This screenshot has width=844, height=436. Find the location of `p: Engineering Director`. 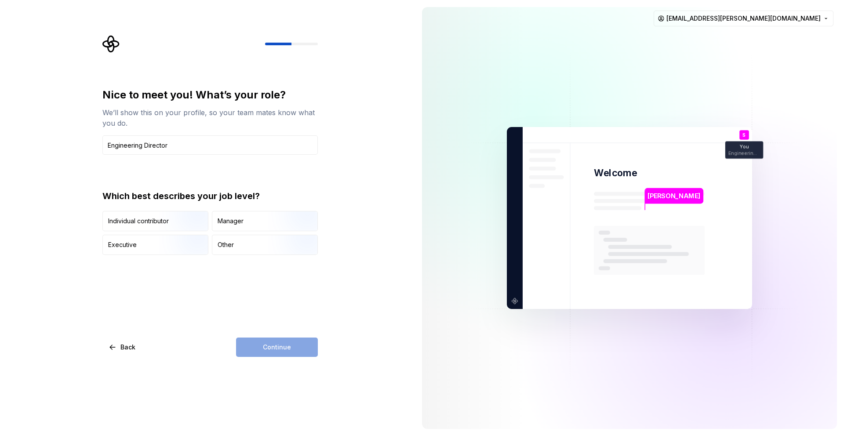

p: Engineering Director is located at coordinates (744, 153).